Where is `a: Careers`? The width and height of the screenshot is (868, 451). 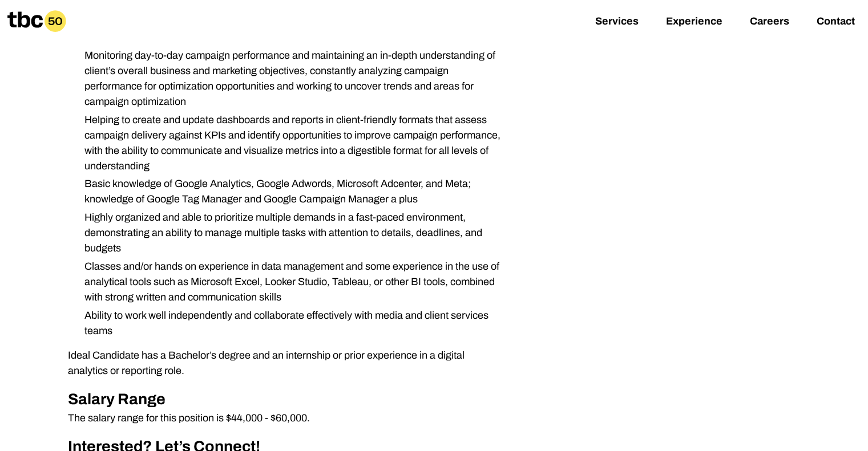
a: Careers is located at coordinates (769, 22).